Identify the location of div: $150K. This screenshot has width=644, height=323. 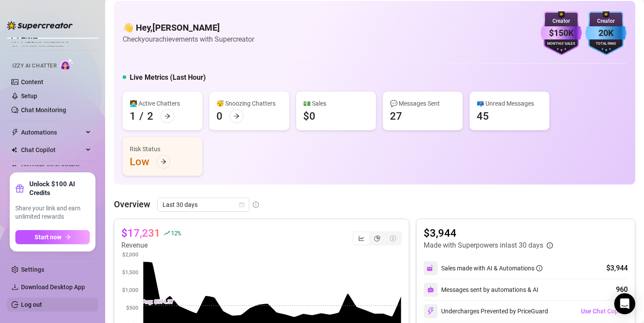
(561, 33).